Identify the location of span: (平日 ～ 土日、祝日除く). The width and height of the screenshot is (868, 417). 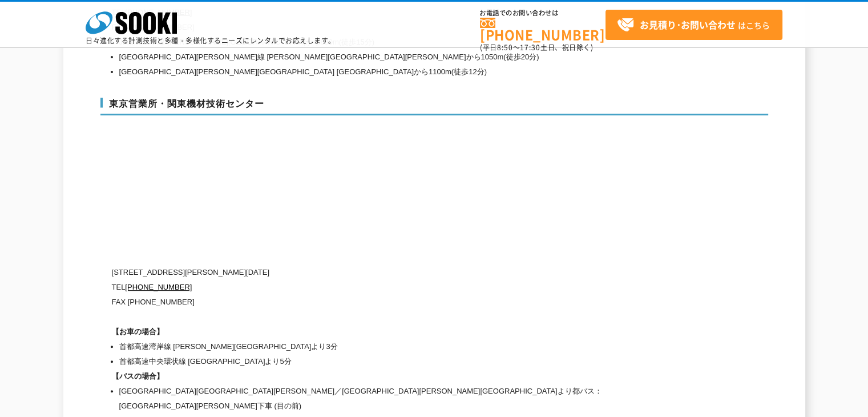
(536, 48).